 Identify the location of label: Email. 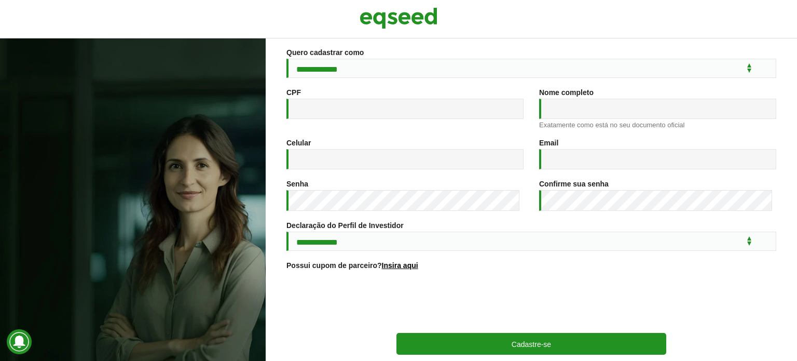
(548, 143).